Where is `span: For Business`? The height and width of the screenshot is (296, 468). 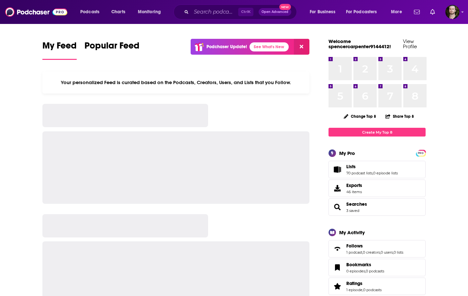
span: For Business is located at coordinates (323, 12).